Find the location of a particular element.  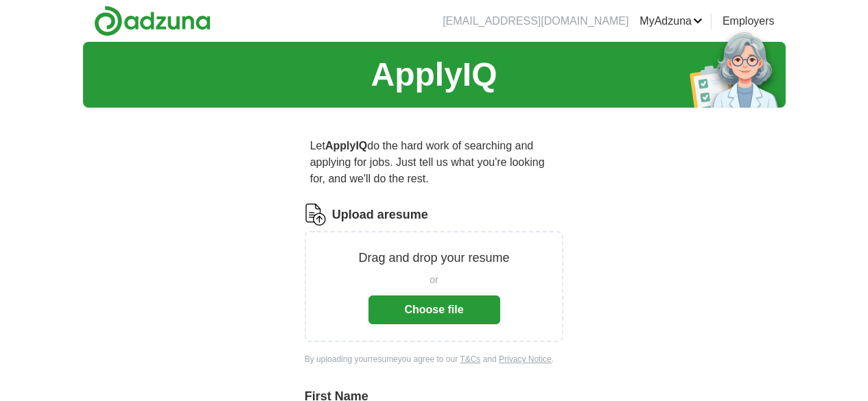

div: By uploading your resume you agree to our and . is located at coordinates (434, 359).